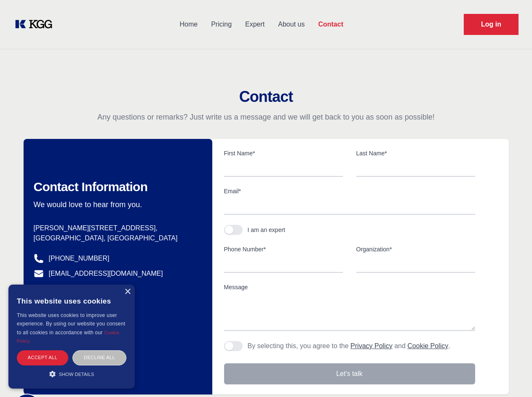  I want to click on h2: Contact Information, so click(117, 187).